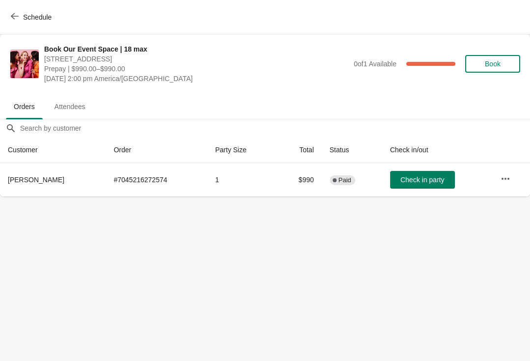 The image size is (530, 361). I want to click on span: Attendees, so click(70, 107).